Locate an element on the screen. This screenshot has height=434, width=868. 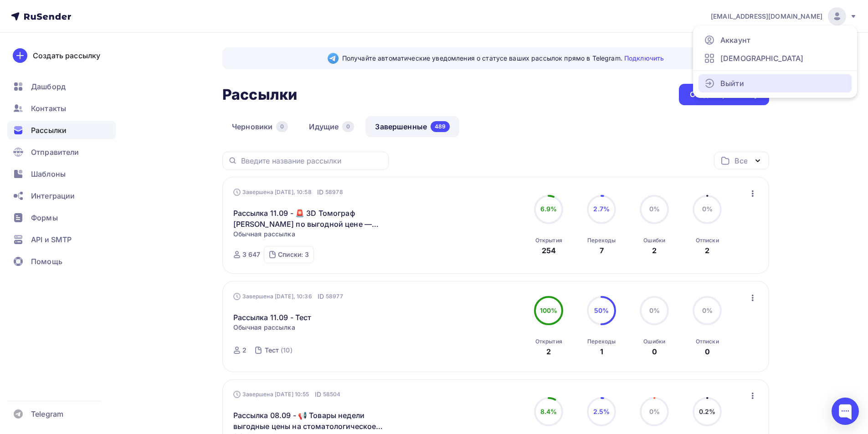
span: 58978 is located at coordinates (334, 192).